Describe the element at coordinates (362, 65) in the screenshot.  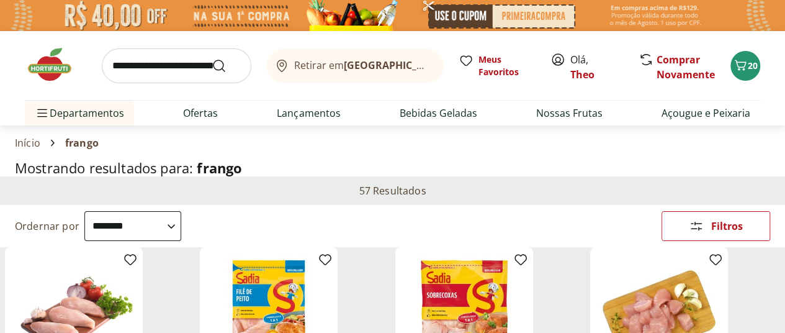
I see `span: Retirar em` at that location.